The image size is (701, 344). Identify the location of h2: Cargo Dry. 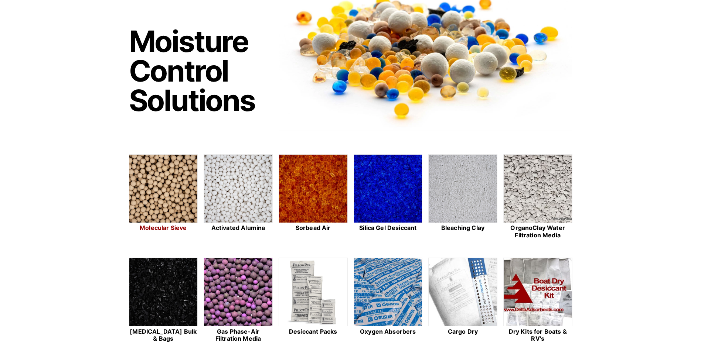
(463, 332).